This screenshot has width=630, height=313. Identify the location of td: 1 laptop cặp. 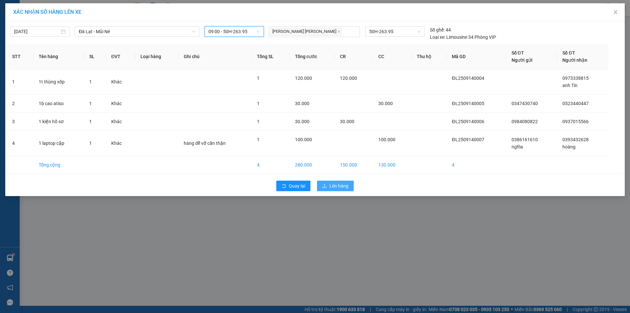
(59, 143).